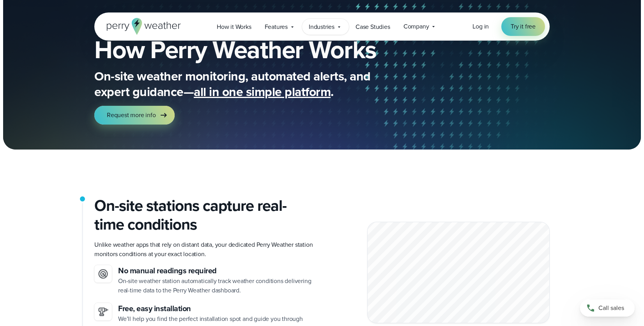 This screenshot has width=644, height=326. I want to click on a: Request more info, so click(134, 115).